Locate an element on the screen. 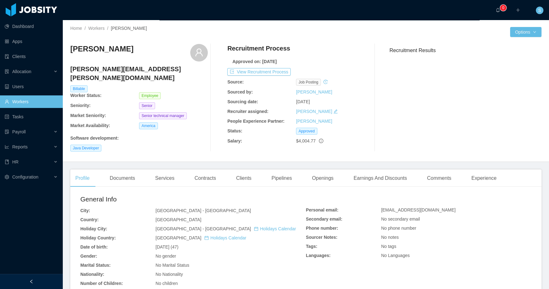  b: Languages: is located at coordinates (318, 256).